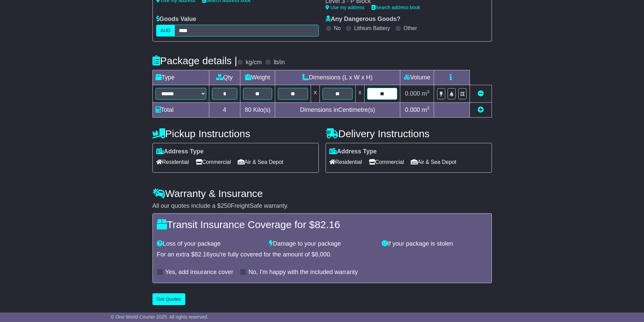 This screenshot has height=322, width=644. Describe the element at coordinates (322, 193) in the screenshot. I see `h4: Warranty & Insurance` at that location.